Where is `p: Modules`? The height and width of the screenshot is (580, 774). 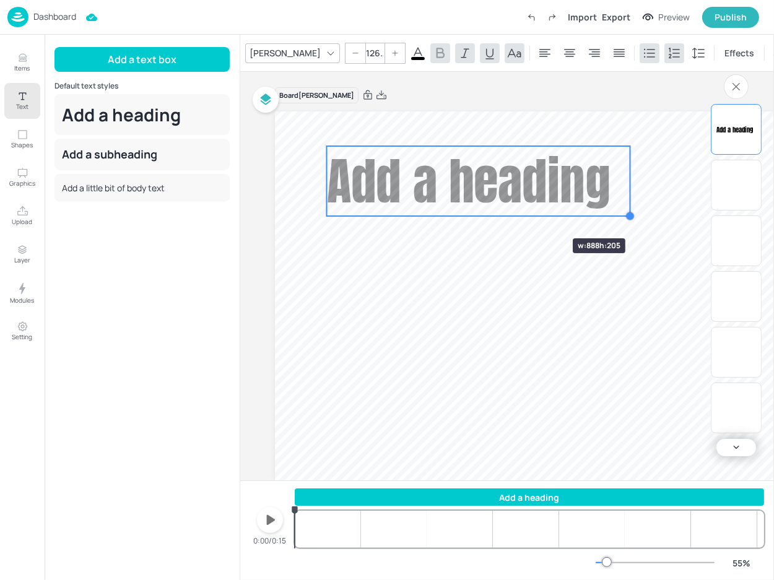
p: Modules is located at coordinates (22, 300).